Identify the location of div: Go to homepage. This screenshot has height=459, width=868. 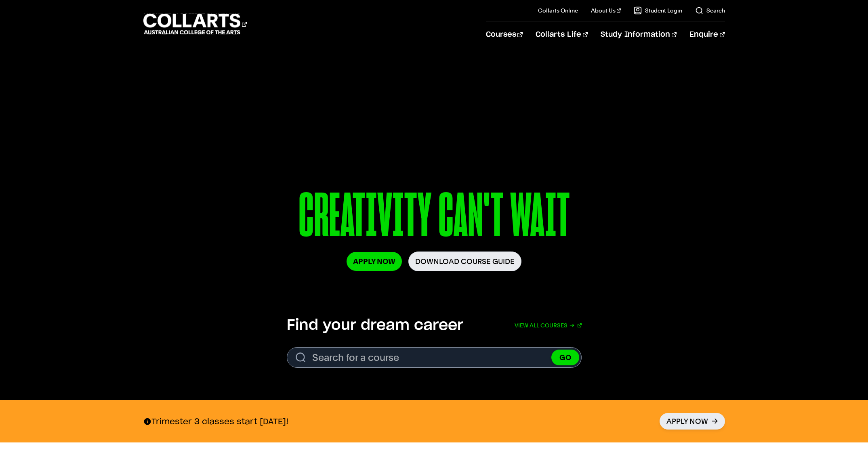
(195, 24).